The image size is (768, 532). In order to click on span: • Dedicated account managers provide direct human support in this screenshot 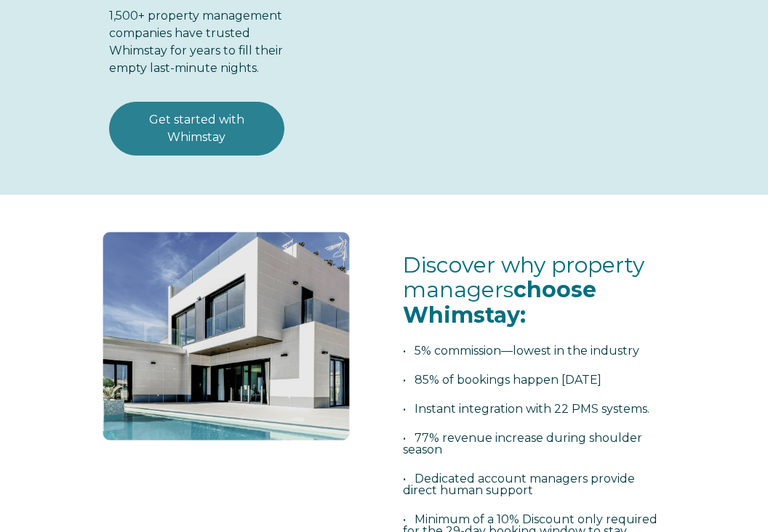, I will do `click(518, 484)`.